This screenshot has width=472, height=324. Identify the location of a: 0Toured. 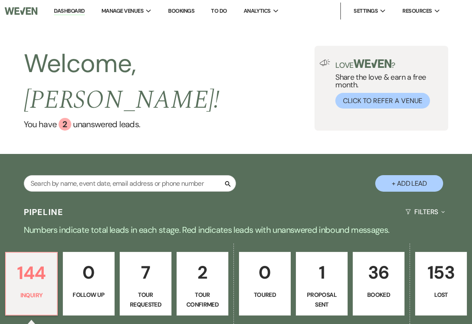
(265, 284).